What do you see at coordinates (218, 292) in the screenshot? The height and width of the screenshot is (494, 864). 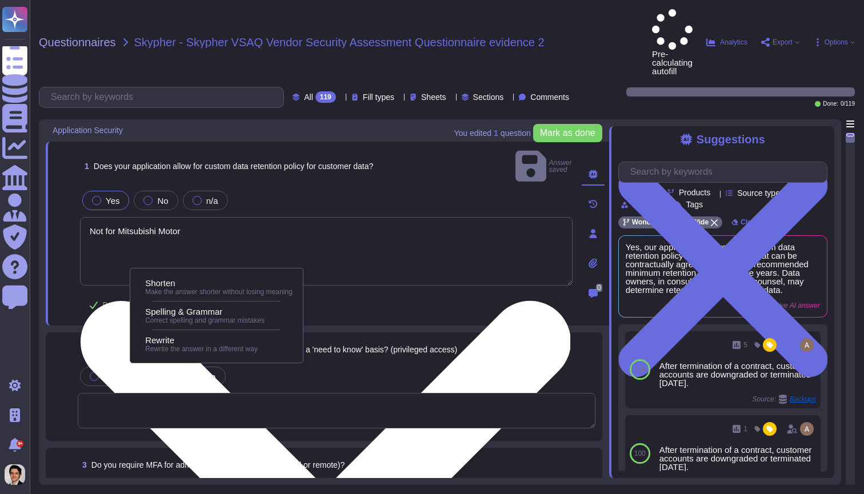 I see `span: Make the answer shorter without losing meaning` at bounding box center [218, 292].